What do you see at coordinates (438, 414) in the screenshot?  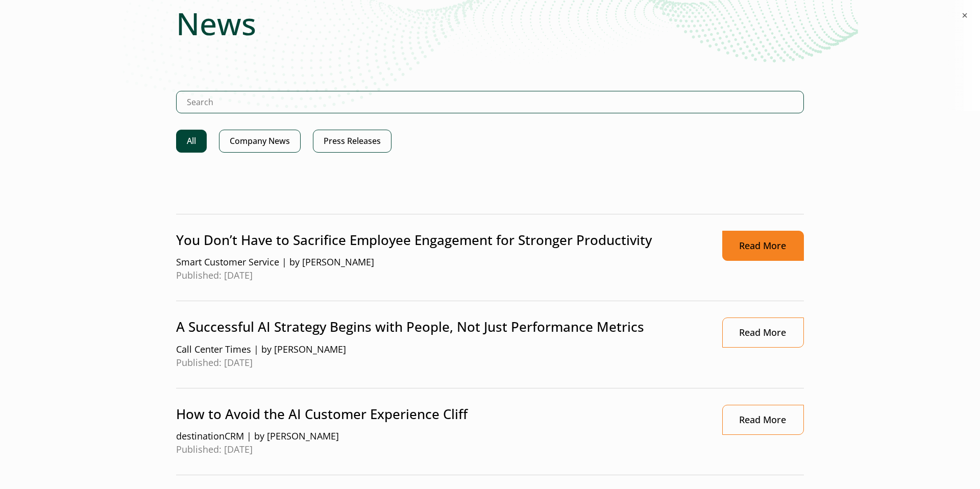 I see `p: How to Avoid the AI Customer Experience Cliff` at bounding box center [438, 414].